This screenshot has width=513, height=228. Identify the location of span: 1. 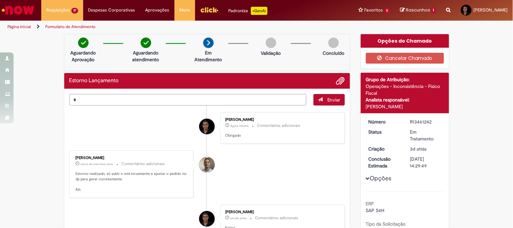
(434, 10).